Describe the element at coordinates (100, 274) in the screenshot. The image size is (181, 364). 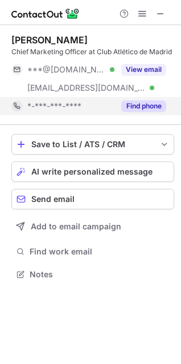
I see `span: Notes` at that location.